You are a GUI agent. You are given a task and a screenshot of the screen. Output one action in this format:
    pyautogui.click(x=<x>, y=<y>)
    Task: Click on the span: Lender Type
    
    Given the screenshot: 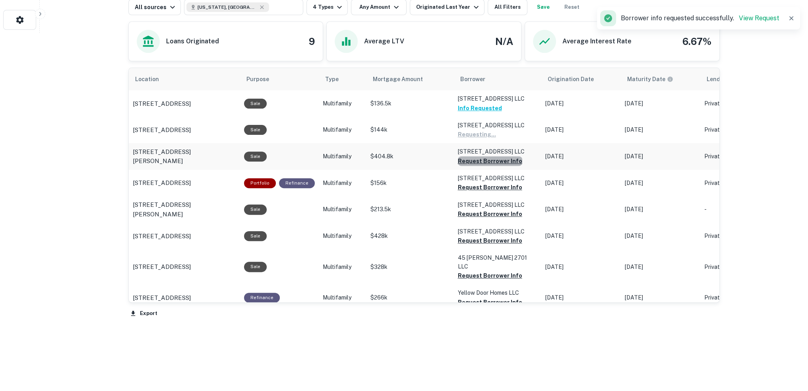 What is the action you would take?
    pyautogui.click(x=723, y=79)
    